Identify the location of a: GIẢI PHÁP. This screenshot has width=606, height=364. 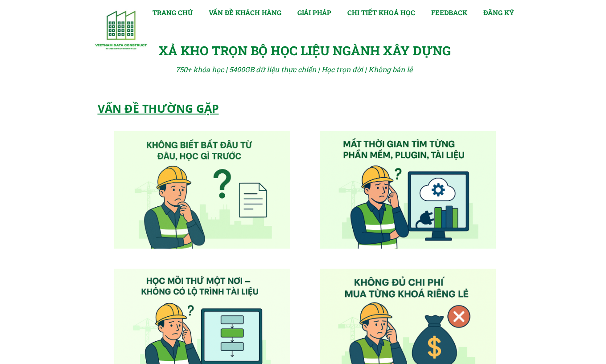
(314, 13).